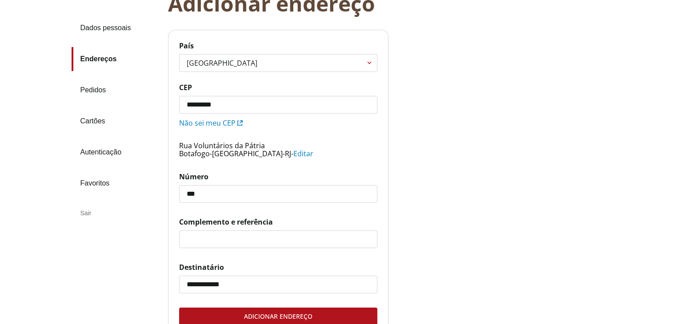 The width and height of the screenshot is (676, 324). Describe the element at coordinates (278, 285) in the screenshot. I see `input: Destinatário` at that location.